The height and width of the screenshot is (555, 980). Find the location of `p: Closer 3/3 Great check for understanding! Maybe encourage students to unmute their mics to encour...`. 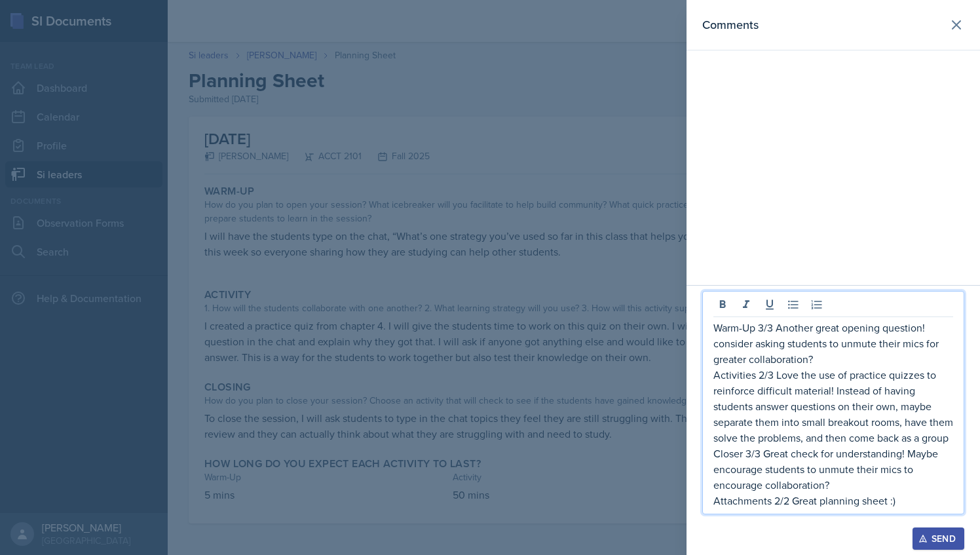

p: Closer 3/3 Great check for understanding! Maybe encourage students to unmute their mics to encour... is located at coordinates (833, 469).